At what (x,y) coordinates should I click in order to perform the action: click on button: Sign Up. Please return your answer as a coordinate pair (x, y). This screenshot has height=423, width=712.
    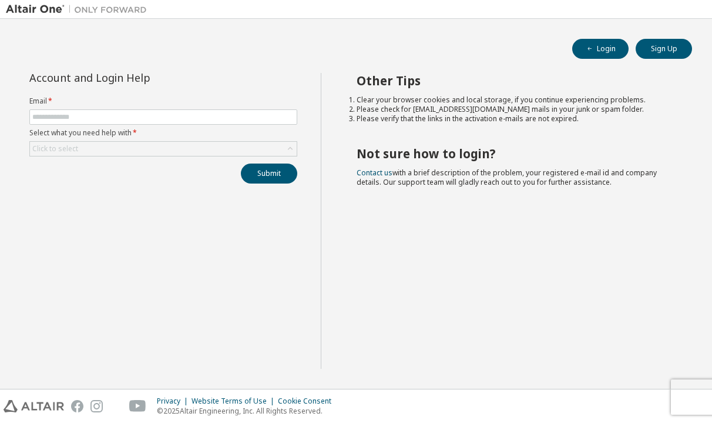
    Looking at the image, I should click on (664, 49).